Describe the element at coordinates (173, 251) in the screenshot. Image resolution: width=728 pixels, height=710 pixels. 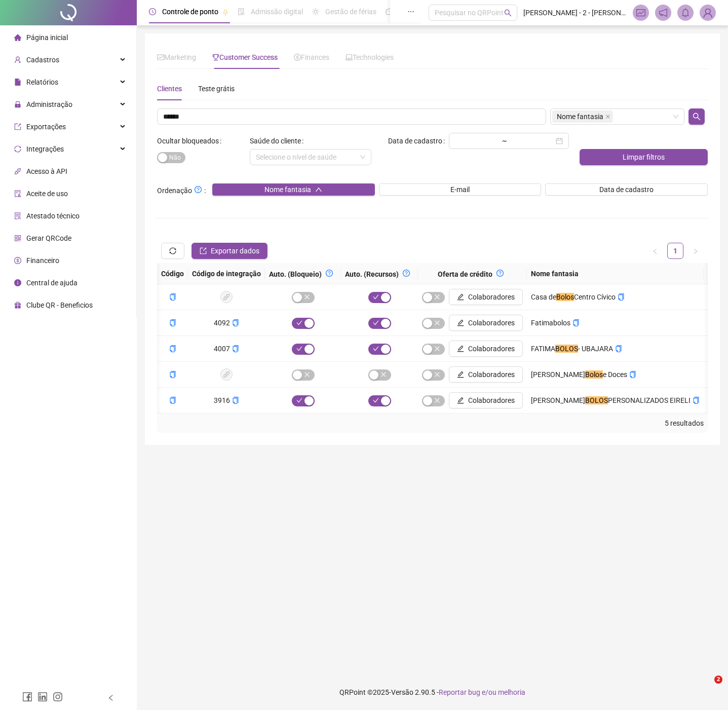
I see `button: sync` at that location.